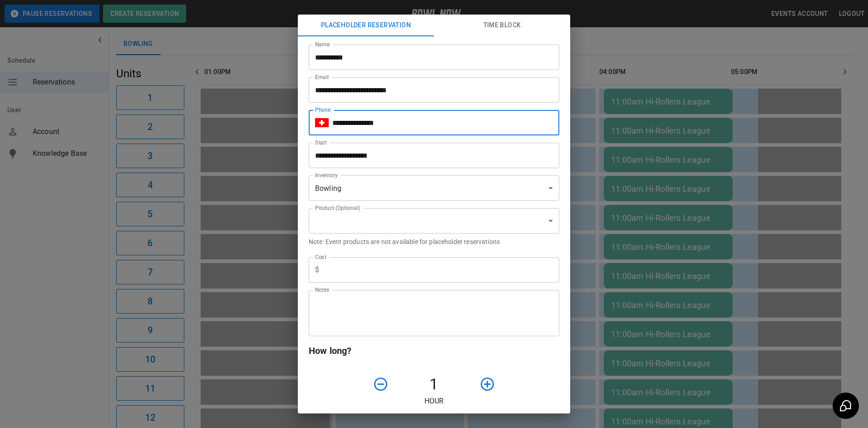 The height and width of the screenshot is (428, 868). Describe the element at coordinates (366, 26) in the screenshot. I see `button: Placeholder Reservation` at that location.